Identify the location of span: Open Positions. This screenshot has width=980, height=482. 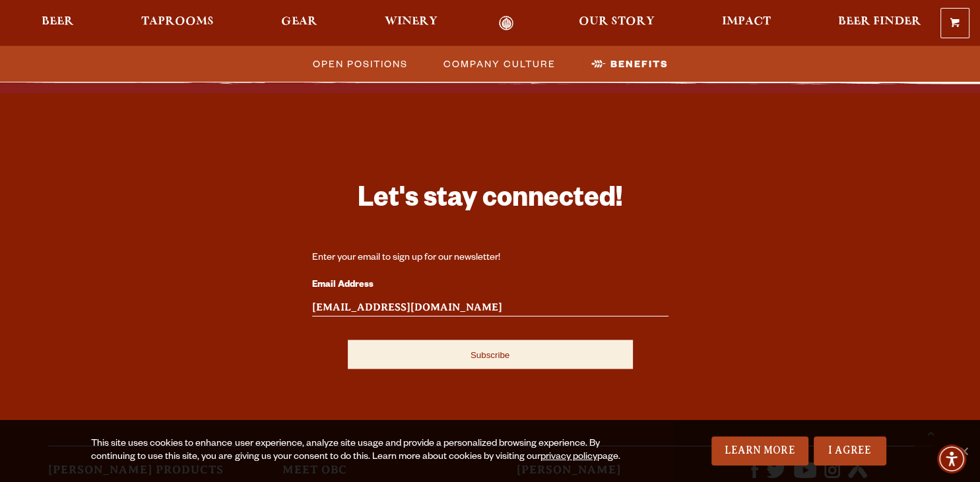
(360, 63).